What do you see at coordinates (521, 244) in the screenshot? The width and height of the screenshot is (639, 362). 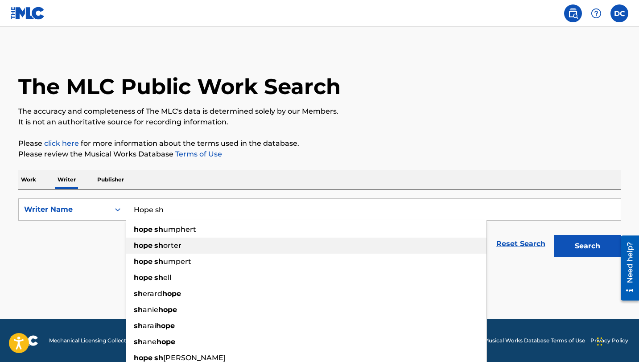 I see `a: Reset Search` at bounding box center [521, 244].